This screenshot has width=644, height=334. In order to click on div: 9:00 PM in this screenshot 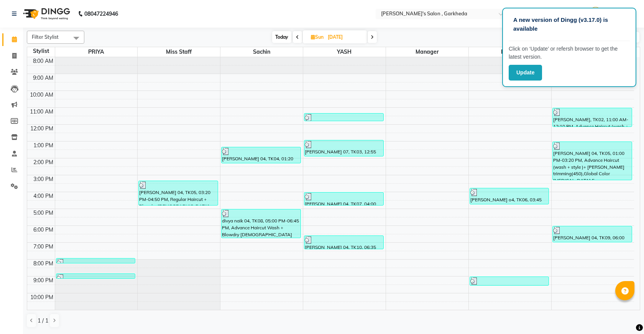, I will do `click(43, 280)`.